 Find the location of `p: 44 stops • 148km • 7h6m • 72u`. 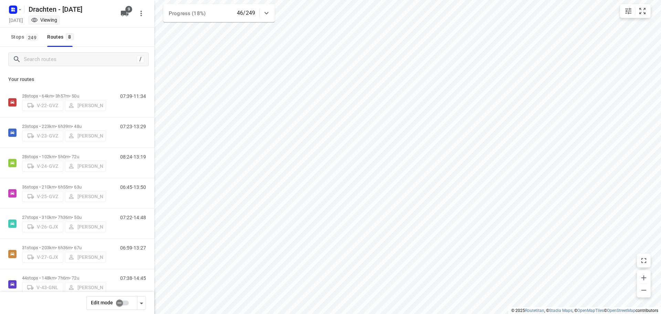

p: 44 stops • 148km • 7h6m • 72u is located at coordinates (64, 277).